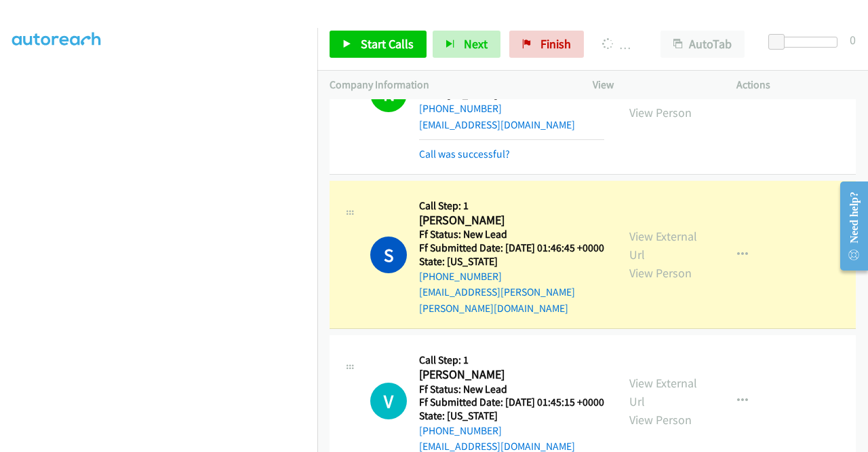 The height and width of the screenshot is (452, 868). Describe the element at coordinates (703, 44) in the screenshot. I see `button: AutoTab` at that location.